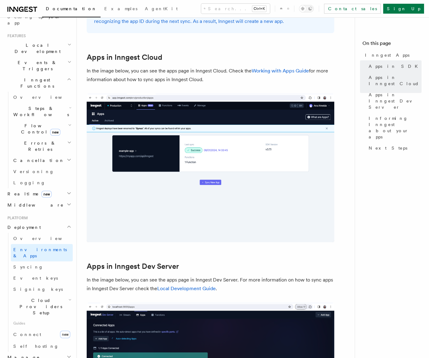 The width and height of the screenshot is (429, 358). Describe the element at coordinates (42, 306) in the screenshot. I see `button: Cloud Providers Setup` at that location.